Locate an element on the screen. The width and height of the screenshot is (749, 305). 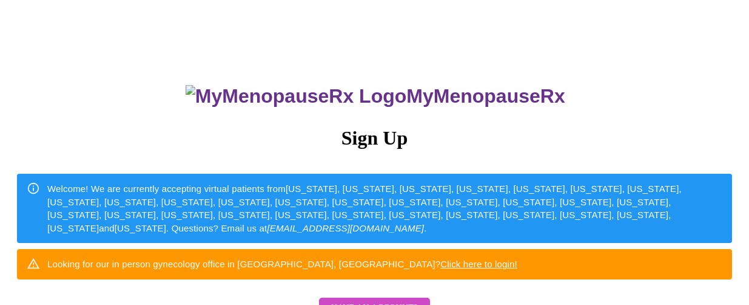
h3: MyMenopauseRx is located at coordinates (376, 96).